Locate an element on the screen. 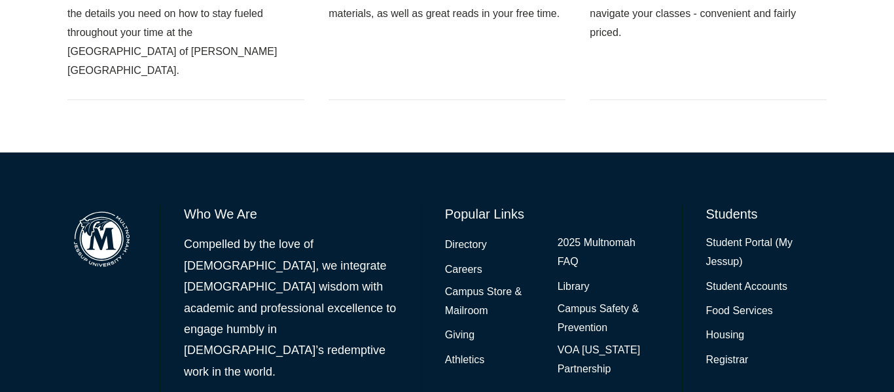 The image size is (894, 392). a: 2025 Multnomah FAQ is located at coordinates (608, 252).